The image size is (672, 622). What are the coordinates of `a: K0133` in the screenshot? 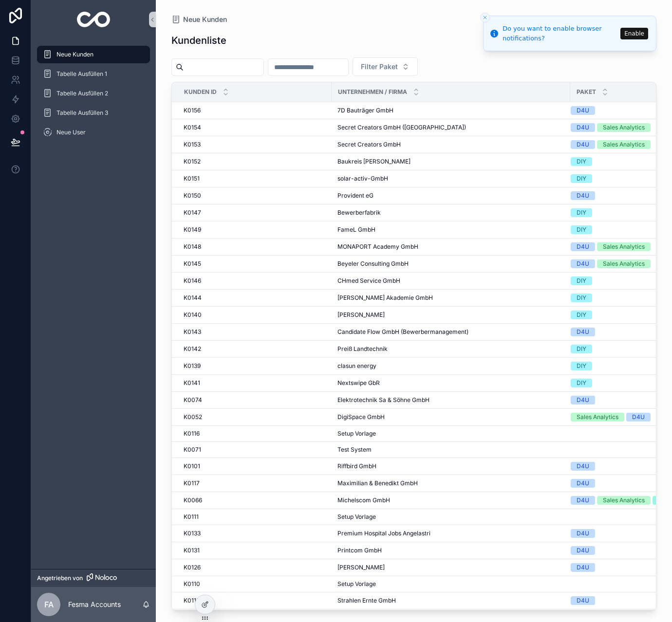 It's located at (255, 533).